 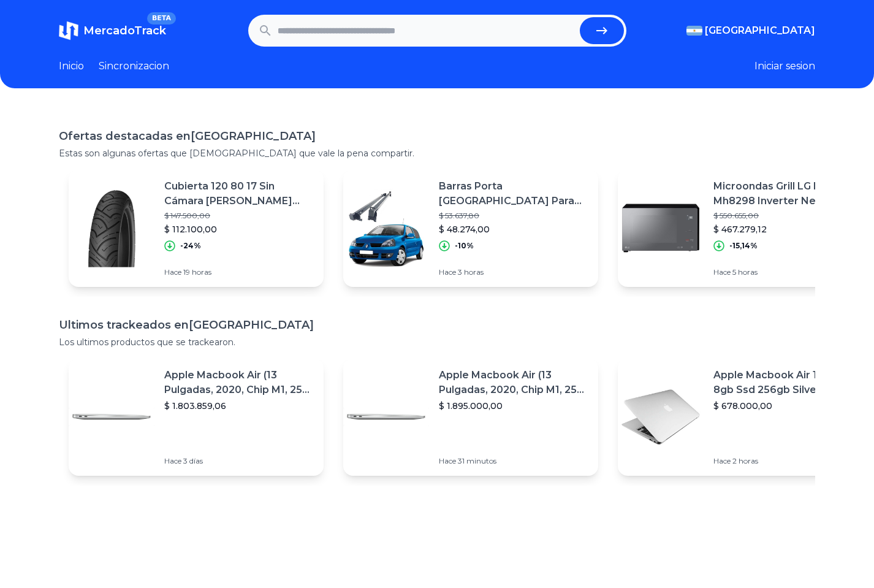 What do you see at coordinates (134, 66) in the screenshot?
I see `a: Sincronizacion` at bounding box center [134, 66].